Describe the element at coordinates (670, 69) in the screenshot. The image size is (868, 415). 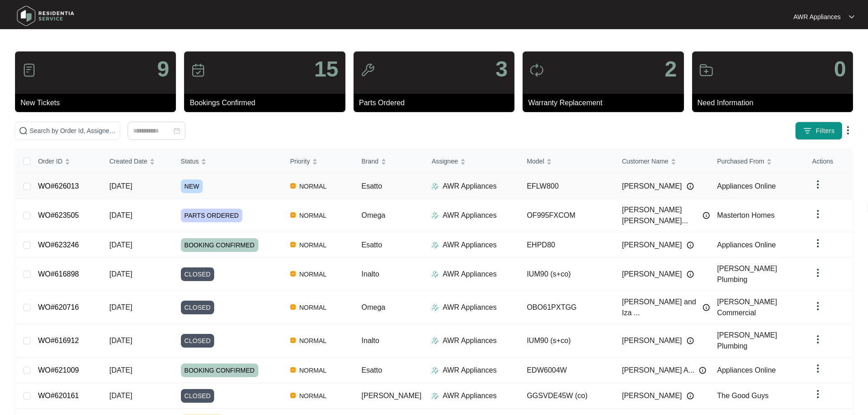
I see `p: 2` at that location.